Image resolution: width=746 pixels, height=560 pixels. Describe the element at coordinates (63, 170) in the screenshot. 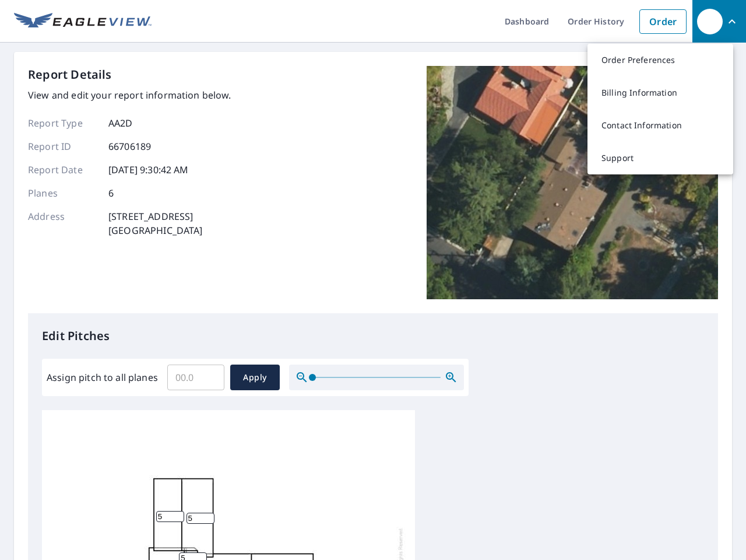

I see `p: Report Date` at that location.